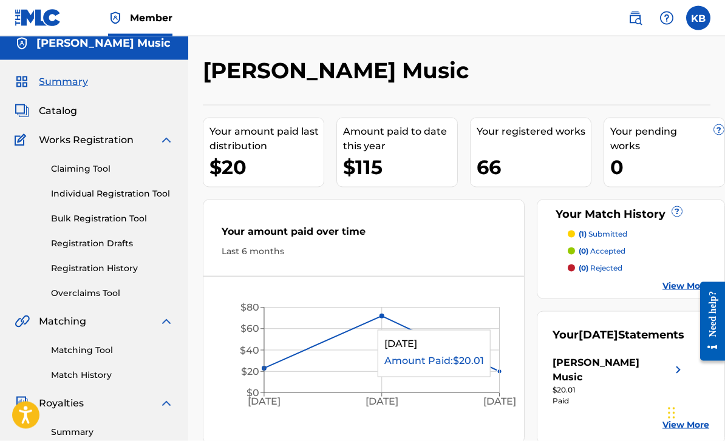 This screenshot has width=725, height=441. Describe the element at coordinates (38, 18) in the screenshot. I see `img: MLC Logo` at that location.